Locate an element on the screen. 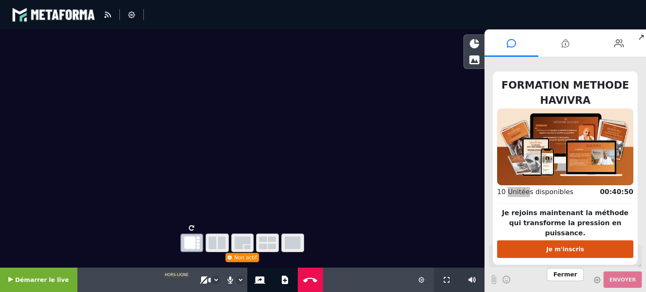  div: Non actif is located at coordinates (242, 258).